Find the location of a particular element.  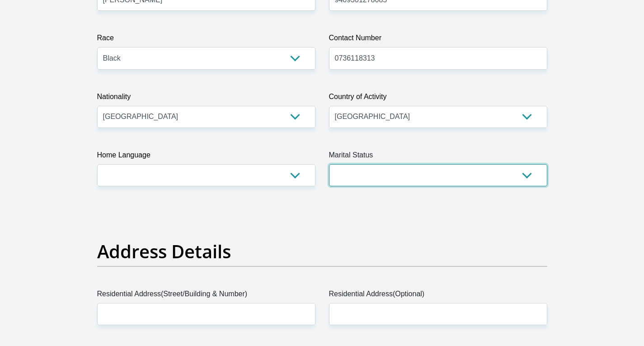

label: Residential Address(Street/Building & Number) is located at coordinates (206, 296).